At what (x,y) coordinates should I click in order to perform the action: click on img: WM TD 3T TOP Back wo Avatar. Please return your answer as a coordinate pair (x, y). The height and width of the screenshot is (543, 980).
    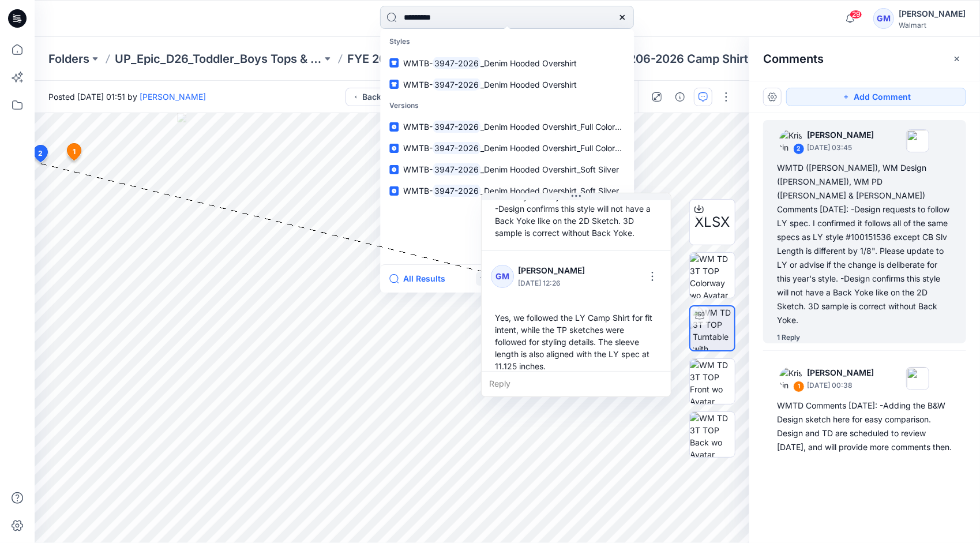
    Looking at the image, I should click on (712, 435).